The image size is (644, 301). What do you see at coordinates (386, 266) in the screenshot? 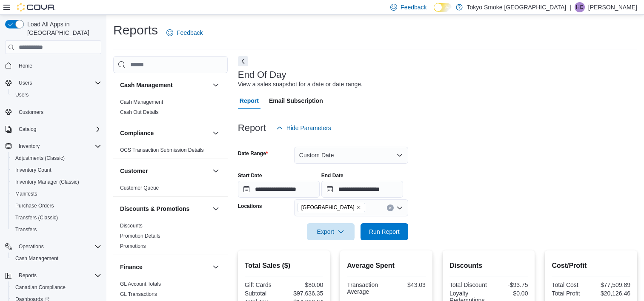
I see `h2: Average Spent` at bounding box center [386, 266].